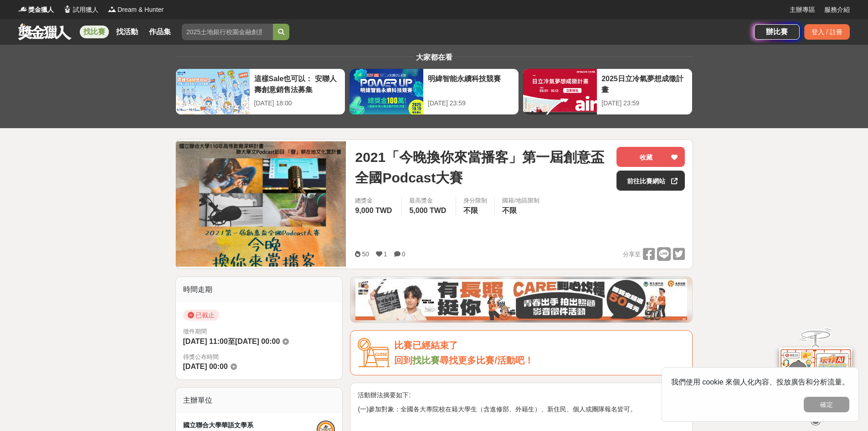  I want to click on div: 辦比賽, so click(777, 32).